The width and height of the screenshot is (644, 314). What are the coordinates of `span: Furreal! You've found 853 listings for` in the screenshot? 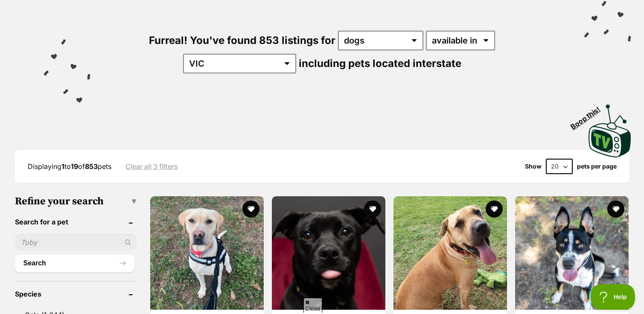 It's located at (242, 40).